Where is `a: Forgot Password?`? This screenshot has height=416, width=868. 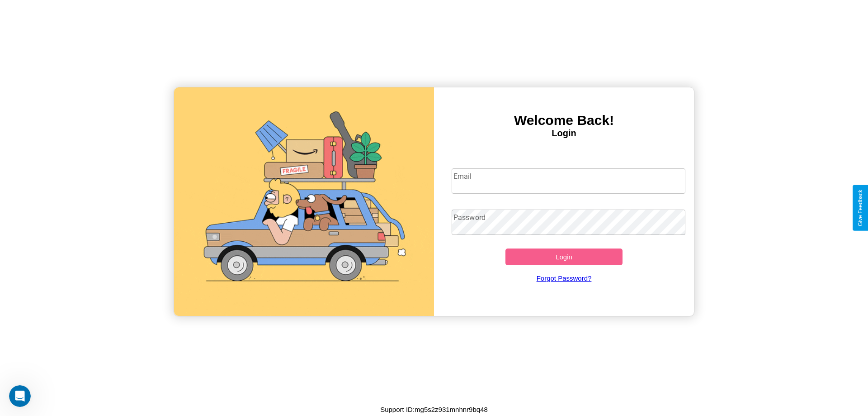 a: Forgot Password? is located at coordinates (564, 278).